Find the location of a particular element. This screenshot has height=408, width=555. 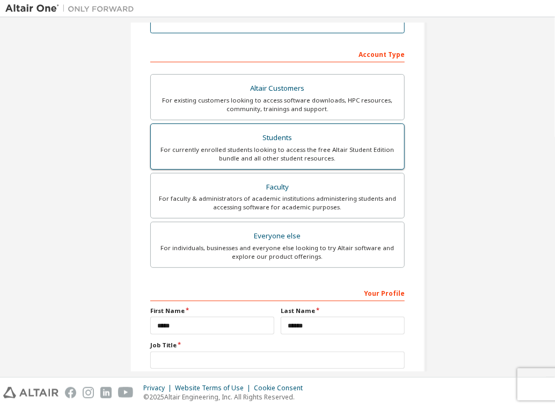

p: © 2025 Altair Engineering, Inc. All Rights Reserved. is located at coordinates (226, 396).